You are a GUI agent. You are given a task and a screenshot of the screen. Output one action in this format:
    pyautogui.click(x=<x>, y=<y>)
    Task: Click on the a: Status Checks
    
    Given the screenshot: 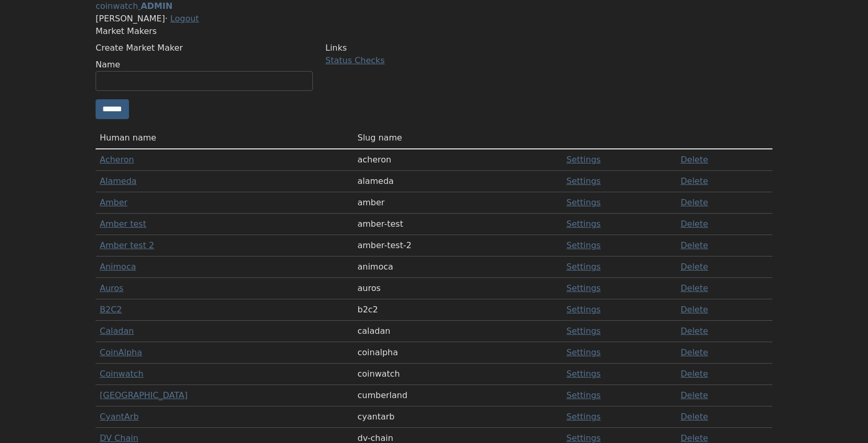 What is the action you would take?
    pyautogui.click(x=355, y=60)
    